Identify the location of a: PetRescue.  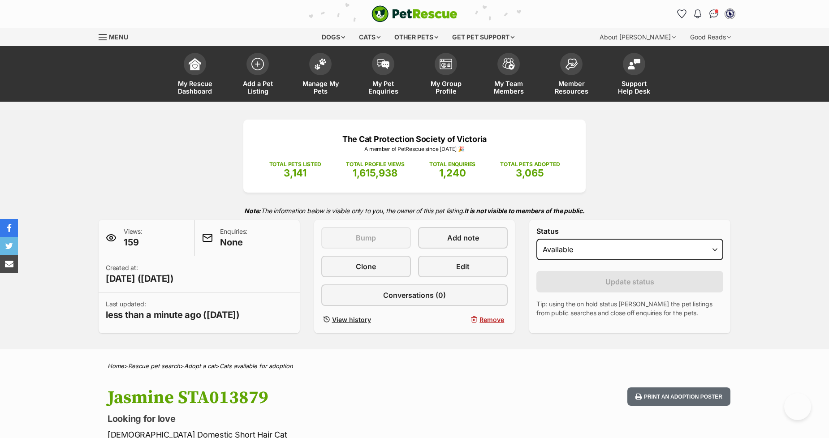
(414, 14).